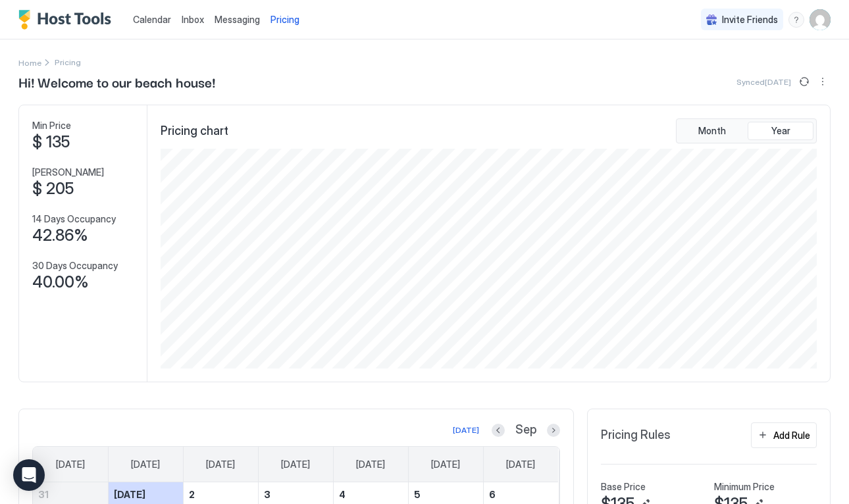 The width and height of the screenshot is (849, 504). Describe the element at coordinates (823, 82) in the screenshot. I see `button: More options` at that location.